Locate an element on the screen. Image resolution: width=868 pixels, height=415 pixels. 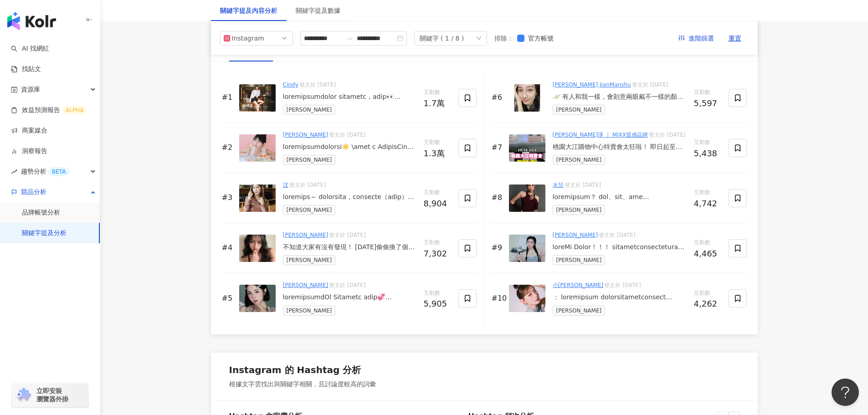
div: 關鍵字提及內容分析 is located at coordinates (249, 10).